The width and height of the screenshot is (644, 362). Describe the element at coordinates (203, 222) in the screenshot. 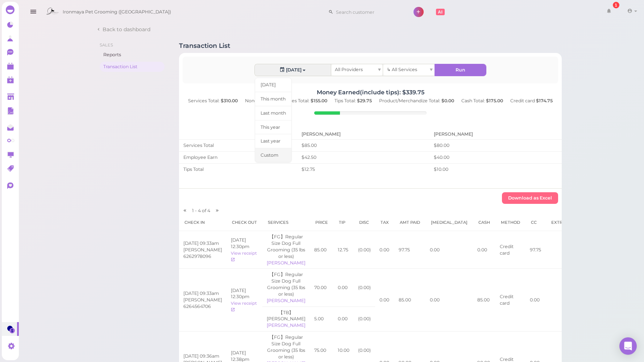

I see `th: Check in` at that location.